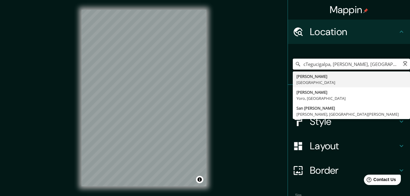 This screenshot has width=410, height=196. I want to click on h4: Style, so click(354, 122).